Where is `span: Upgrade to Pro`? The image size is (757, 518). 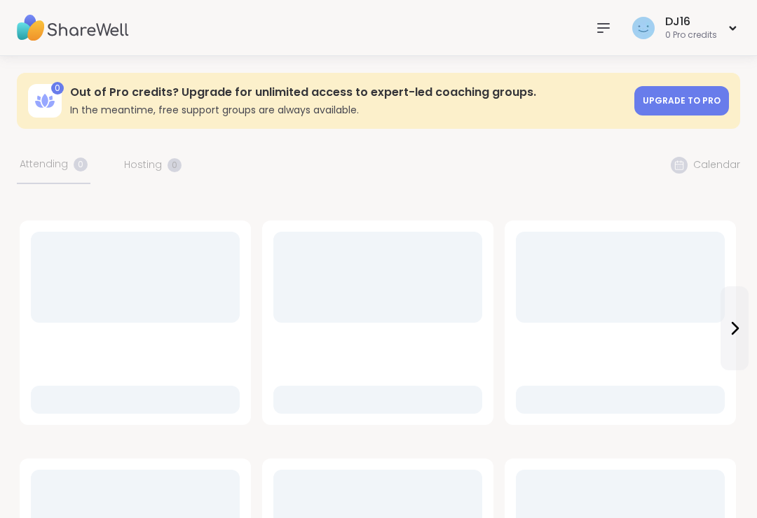
span: Upgrade to Pro is located at coordinates (681, 100).